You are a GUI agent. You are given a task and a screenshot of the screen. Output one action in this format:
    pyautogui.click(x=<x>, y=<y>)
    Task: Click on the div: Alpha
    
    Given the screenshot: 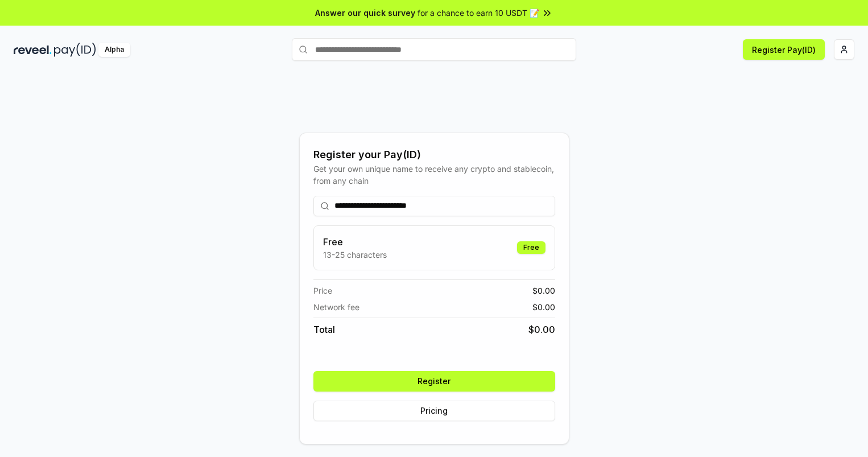 What is the action you would take?
    pyautogui.click(x=115, y=50)
    